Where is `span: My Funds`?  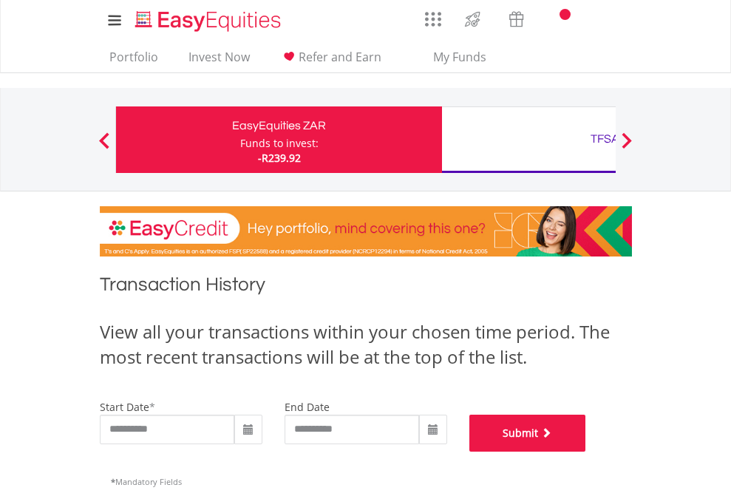 span: My Funds is located at coordinates (460, 57).